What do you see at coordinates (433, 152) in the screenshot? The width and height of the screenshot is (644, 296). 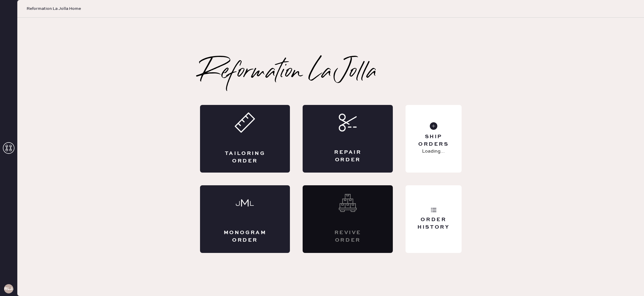 I see `p: Loading...` at bounding box center [433, 152].